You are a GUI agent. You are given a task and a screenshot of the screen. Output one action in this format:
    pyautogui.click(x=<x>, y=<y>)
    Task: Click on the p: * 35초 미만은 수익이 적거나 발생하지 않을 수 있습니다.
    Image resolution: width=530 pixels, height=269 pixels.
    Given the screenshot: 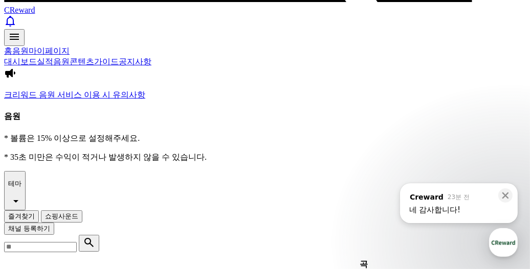 What is the action you would take?
    pyautogui.click(x=265, y=157)
    